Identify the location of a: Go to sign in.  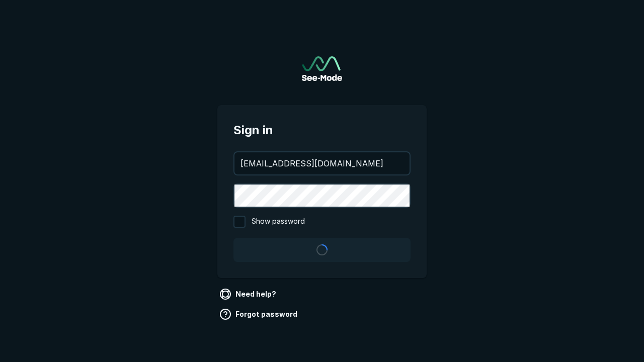
(322, 69).